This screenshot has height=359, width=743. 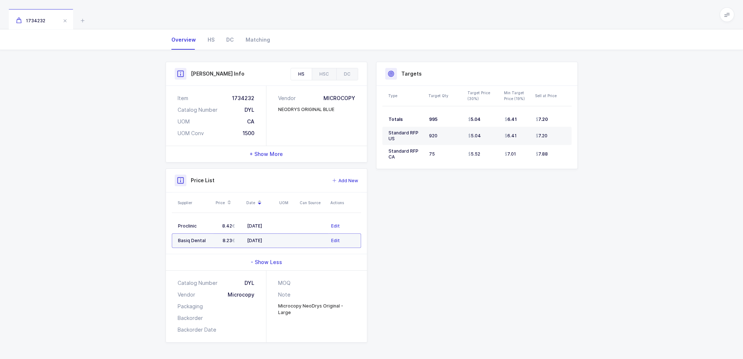 What do you see at coordinates (474, 154) in the screenshot?
I see `span: 5.52` at bounding box center [474, 154].